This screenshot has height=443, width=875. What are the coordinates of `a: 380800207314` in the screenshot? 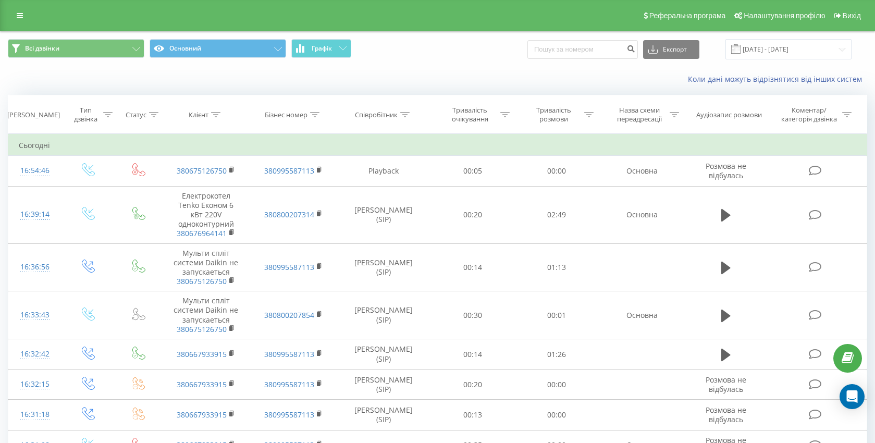 It's located at (289, 214).